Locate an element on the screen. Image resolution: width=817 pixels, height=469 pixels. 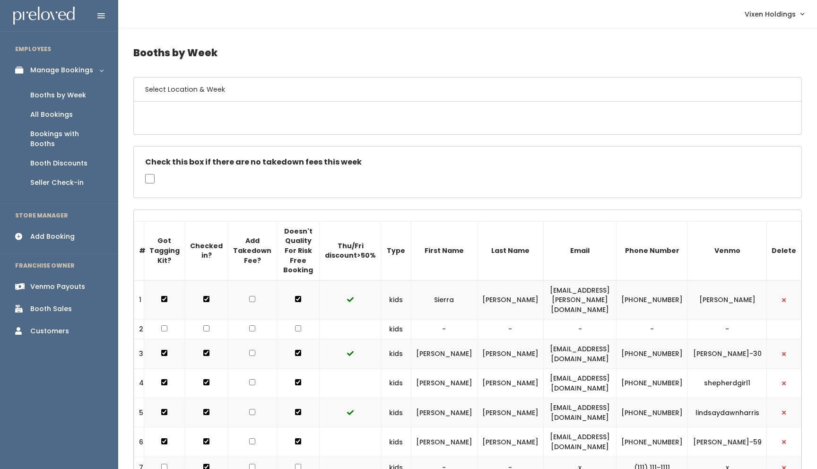
th: Thu/Fri discount>50% is located at coordinates (350, 250).